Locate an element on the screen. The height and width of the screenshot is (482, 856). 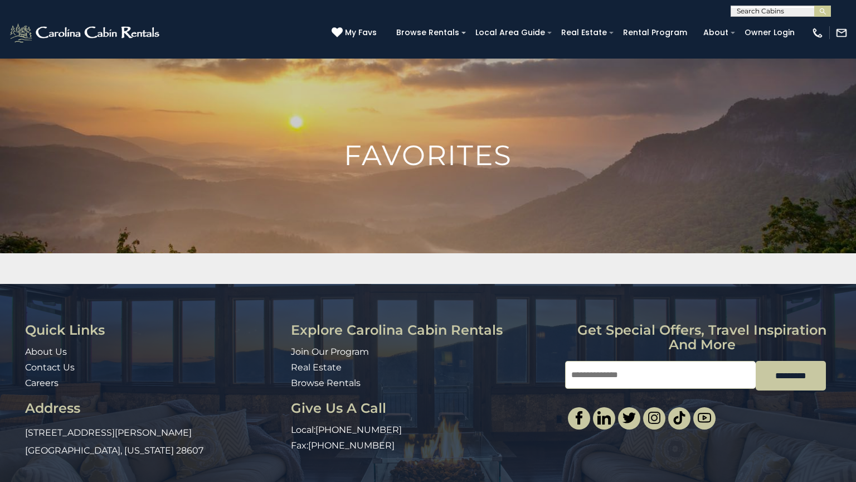
a: Careers is located at coordinates (42, 382).